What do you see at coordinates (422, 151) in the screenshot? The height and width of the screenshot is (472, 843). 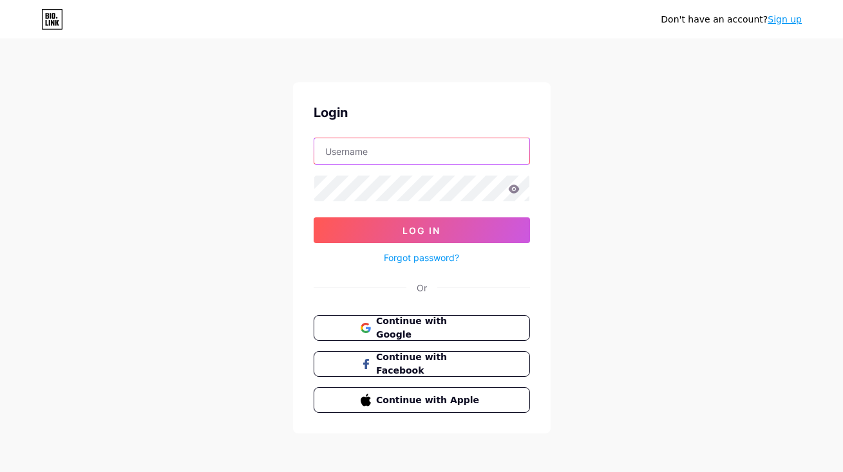 I see `input: Username` at bounding box center [422, 151].